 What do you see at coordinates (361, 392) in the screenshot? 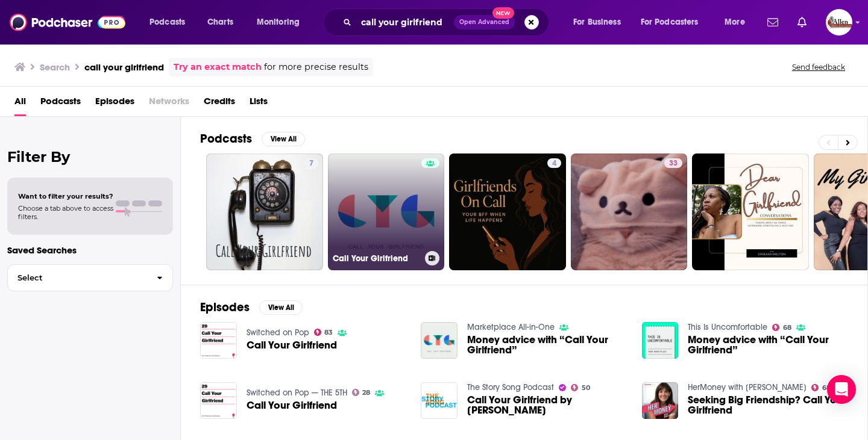
I see `a: 28` at bounding box center [361, 392].